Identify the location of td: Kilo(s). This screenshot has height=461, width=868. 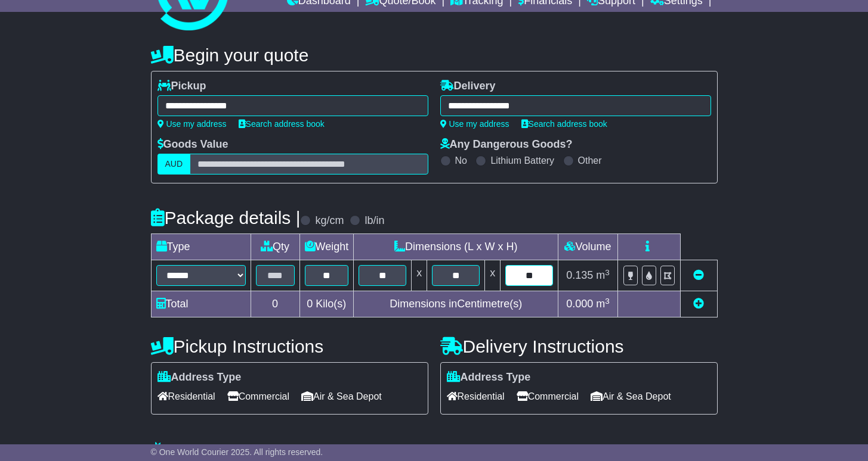
(326, 304).